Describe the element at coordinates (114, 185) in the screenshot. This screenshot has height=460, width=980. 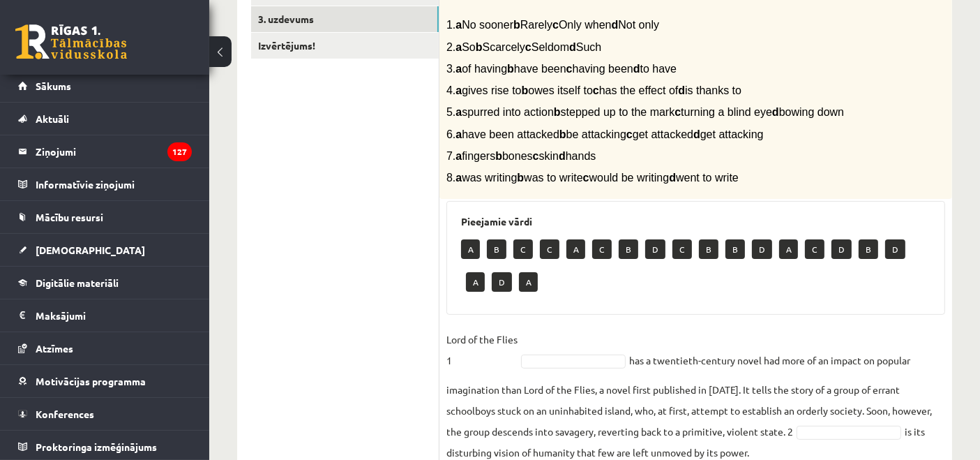
I see `legend: Informatīvie ziņojumi` at that location.